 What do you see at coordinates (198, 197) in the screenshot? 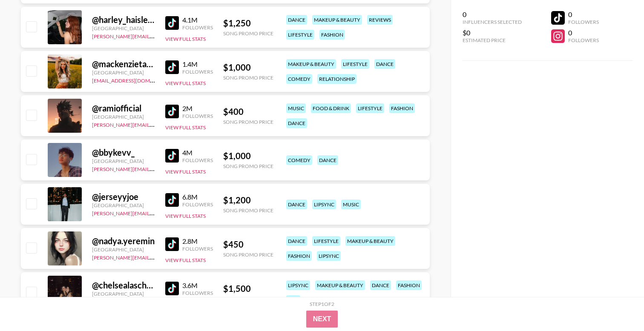
I see `div: 6.8M` at bounding box center [198, 197].